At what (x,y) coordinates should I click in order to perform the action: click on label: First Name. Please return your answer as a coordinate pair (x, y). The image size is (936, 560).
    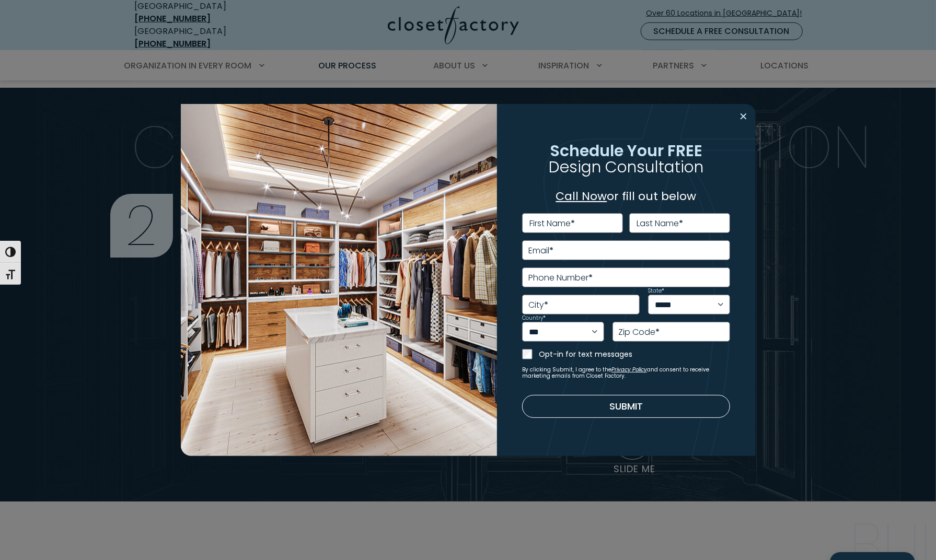
    Looking at the image, I should click on (551, 224).